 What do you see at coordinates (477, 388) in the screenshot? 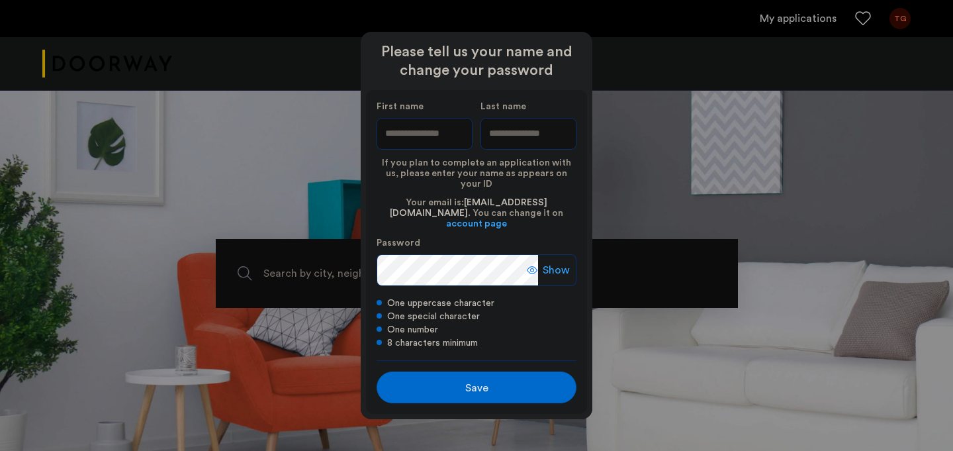
I see `span: Save` at bounding box center [477, 388].